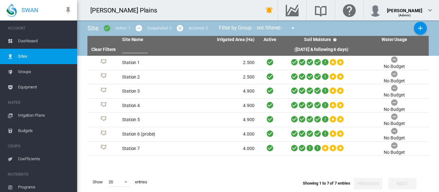 The height and width of the screenshot is (192, 439). Describe the element at coordinates (258, 77) in the screenshot. I see `tr: Site Id: 4253 Station 2 2.500 No Budget` at that location.